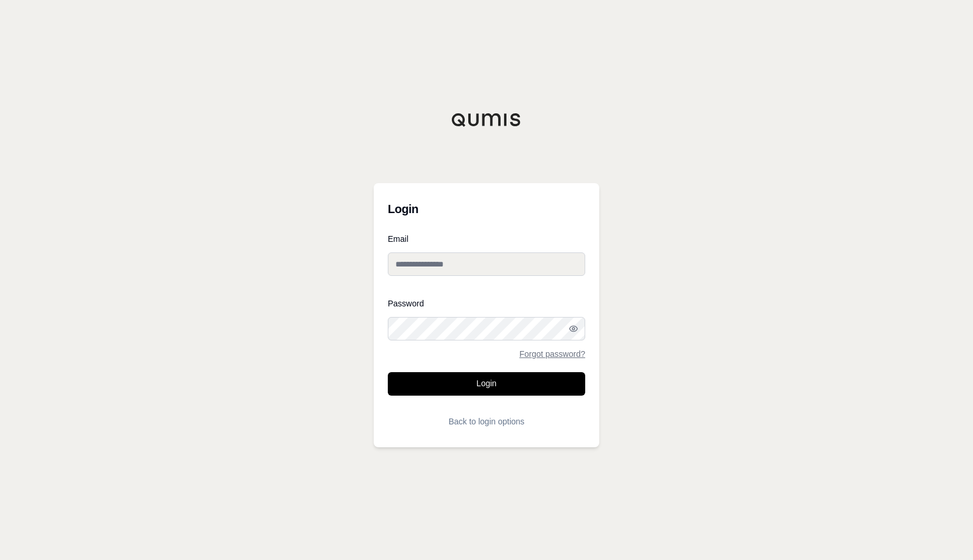  I want to click on img: Qumis, so click(486, 120).